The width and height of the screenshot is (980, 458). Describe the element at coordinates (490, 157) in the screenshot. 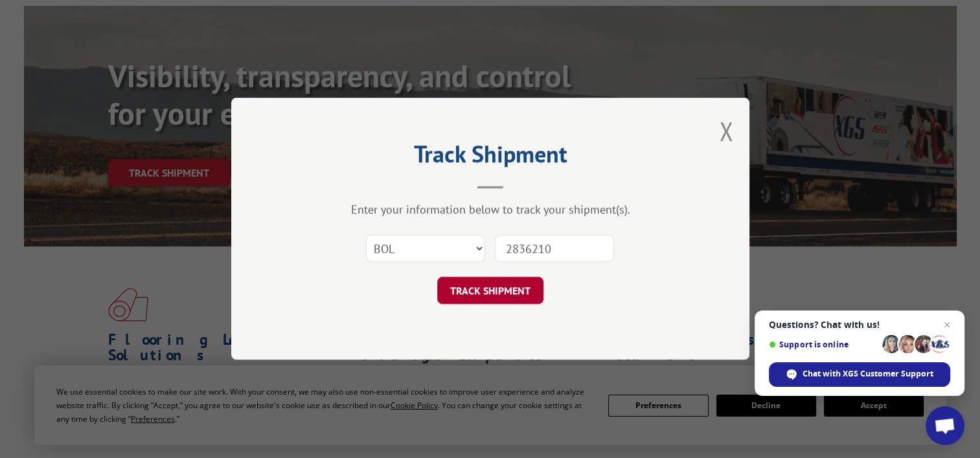

I see `h2: Track Shipment` at that location.